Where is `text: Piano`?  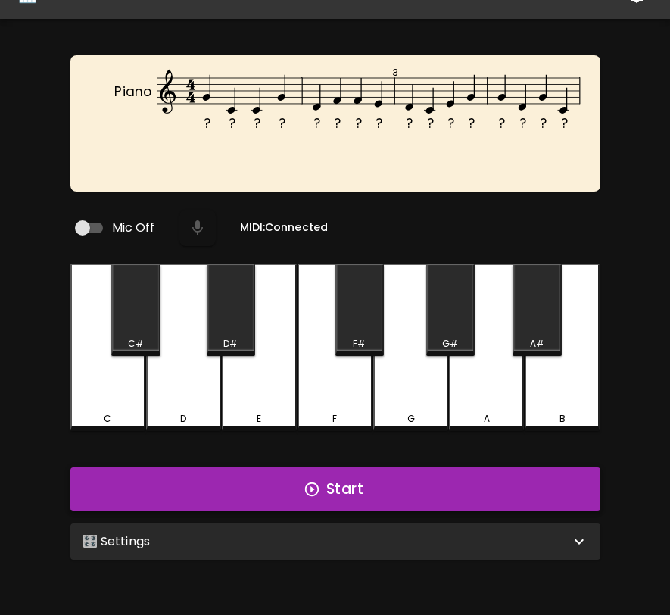 text: Piano is located at coordinates (133, 92).